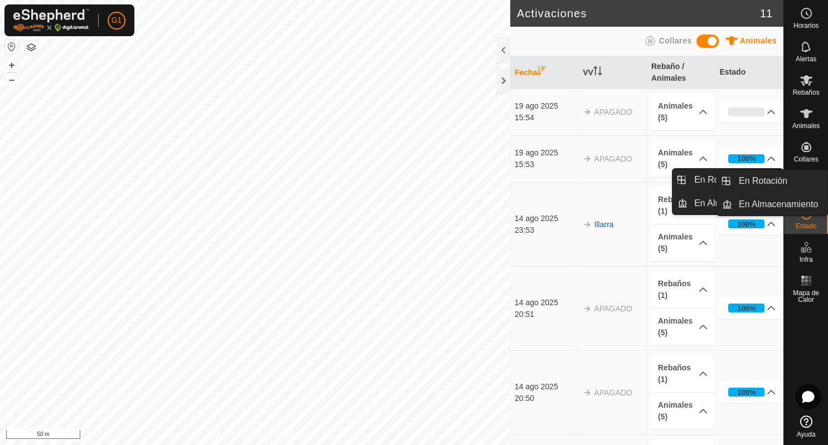  What do you see at coordinates (546, 398) in the screenshot?
I see `div: 20:50` at bounding box center [546, 398].